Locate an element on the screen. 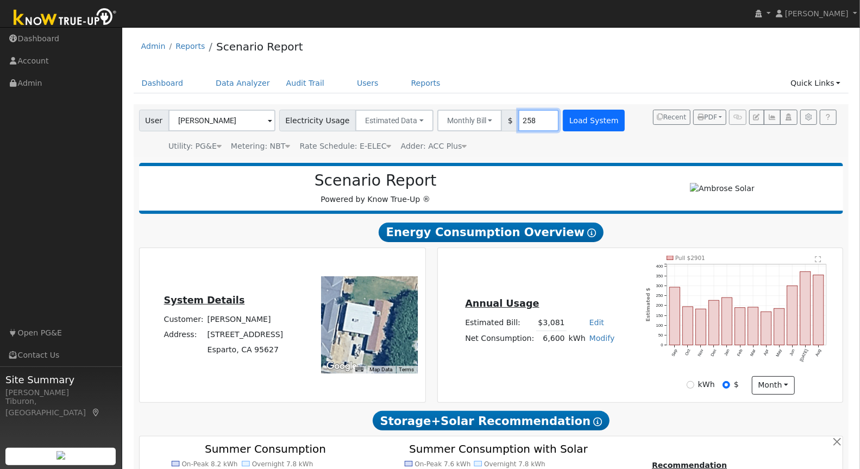  span: Site Summary is located at coordinates (61, 380).